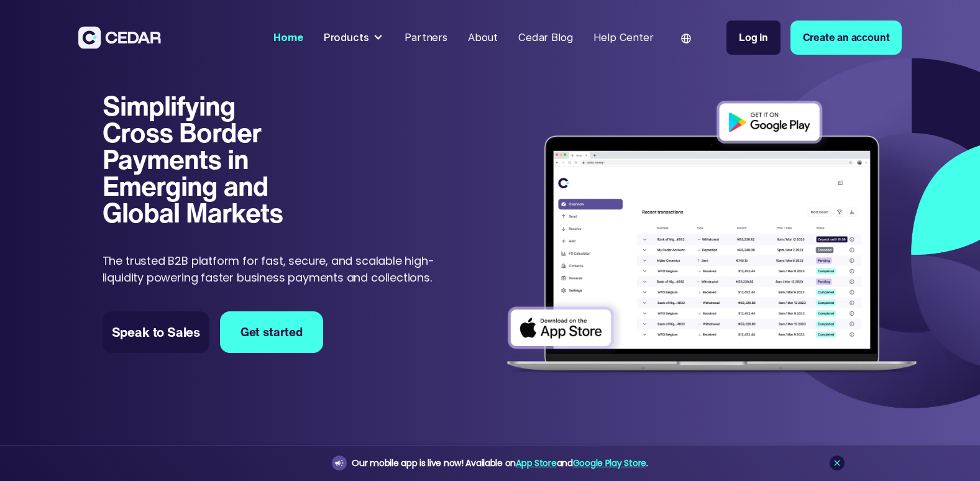  What do you see at coordinates (156, 332) in the screenshot?
I see `a: Speak to Sales` at bounding box center [156, 332].